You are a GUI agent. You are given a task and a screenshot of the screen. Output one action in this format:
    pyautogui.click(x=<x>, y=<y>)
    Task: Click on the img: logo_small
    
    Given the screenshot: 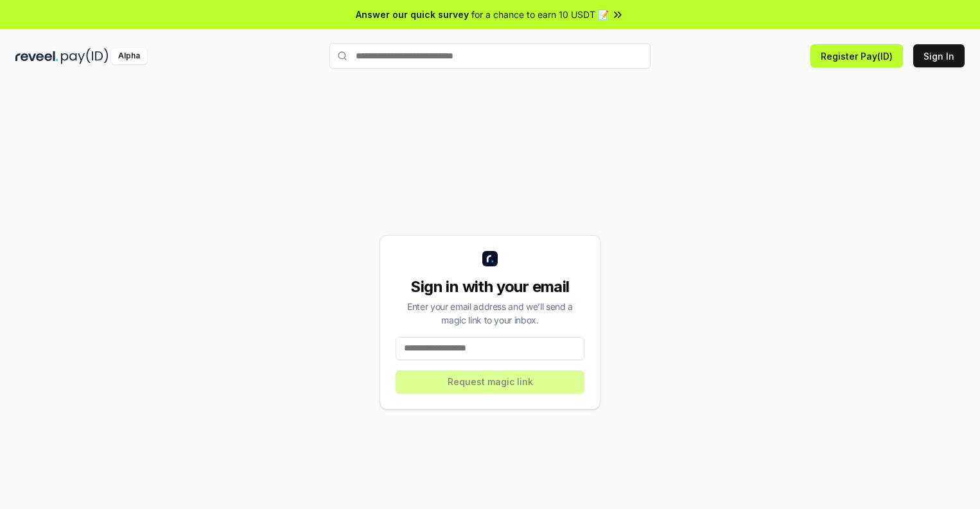 What is the action you would take?
    pyautogui.click(x=490, y=259)
    